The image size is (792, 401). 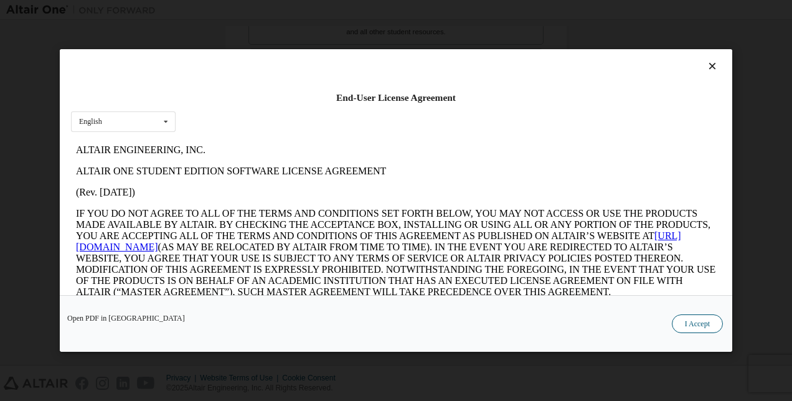 I want to click on div: English, so click(x=90, y=121).